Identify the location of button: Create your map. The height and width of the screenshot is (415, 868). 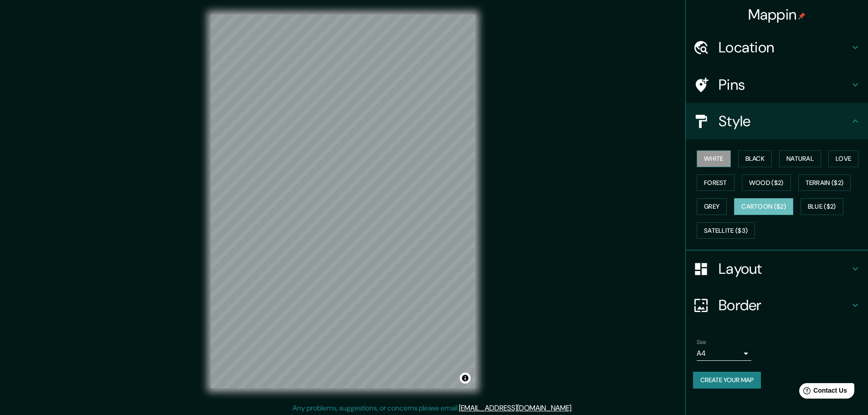
(726, 380).